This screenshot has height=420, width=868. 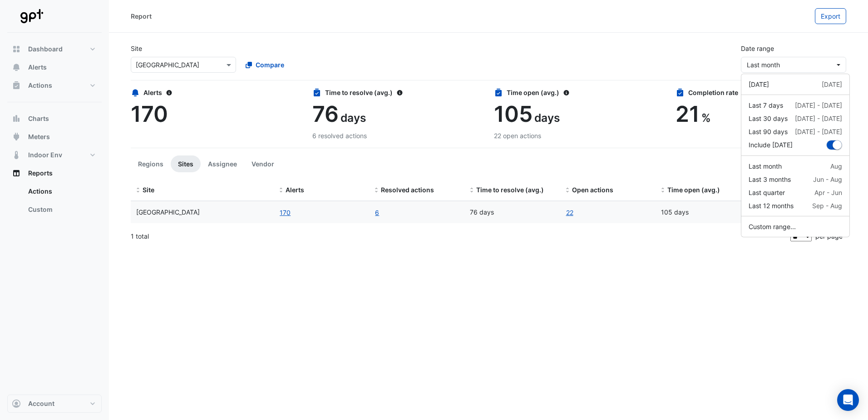 I want to click on span: 21, so click(x=687, y=113).